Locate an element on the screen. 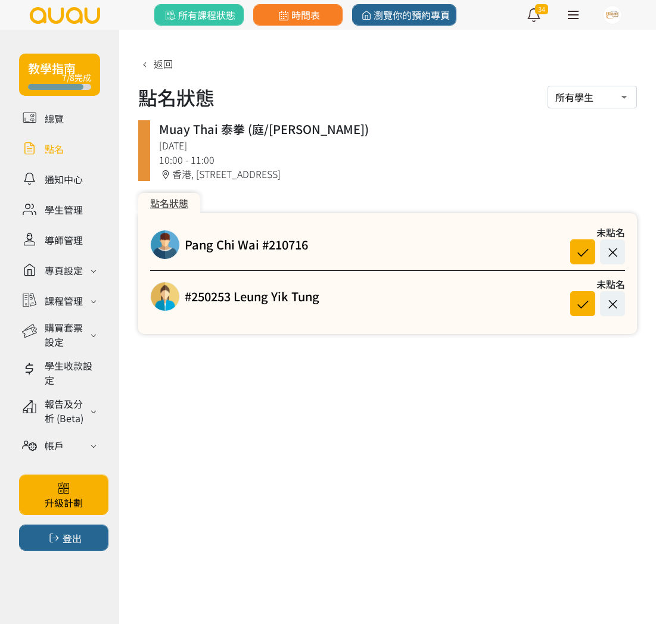 The width and height of the screenshot is (656, 624). div: 專頁設定 is located at coordinates (64, 270).